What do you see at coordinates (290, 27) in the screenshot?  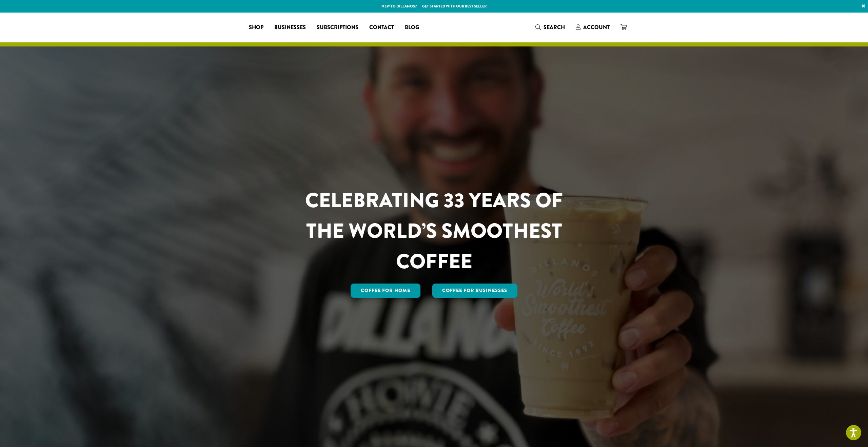 I see `span: Businesses` at bounding box center [290, 27].